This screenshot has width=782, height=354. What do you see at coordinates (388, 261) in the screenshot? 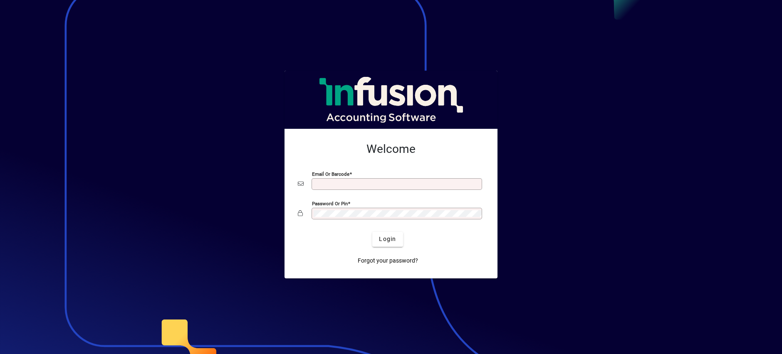
I see `span: Forgot your password?` at bounding box center [388, 261].